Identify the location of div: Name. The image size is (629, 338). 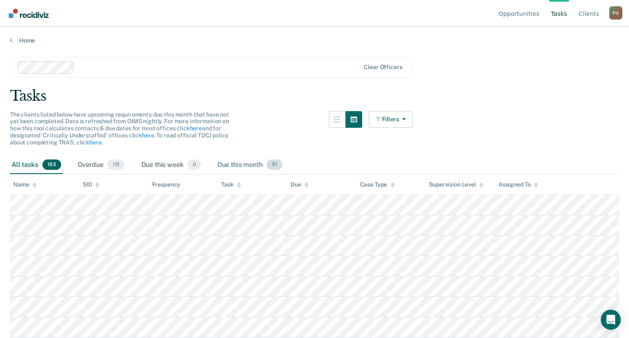
(25, 184).